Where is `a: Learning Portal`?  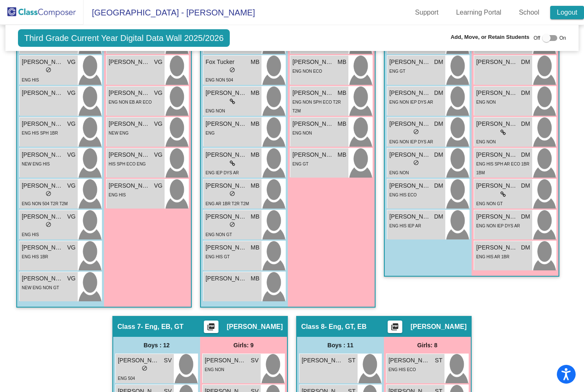
a: Learning Portal is located at coordinates (478, 12).